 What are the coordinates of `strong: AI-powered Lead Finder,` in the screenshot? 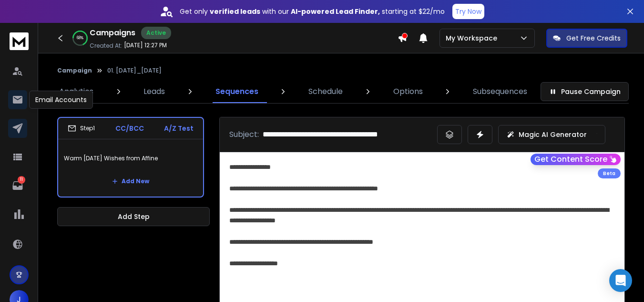 It's located at (335, 12).